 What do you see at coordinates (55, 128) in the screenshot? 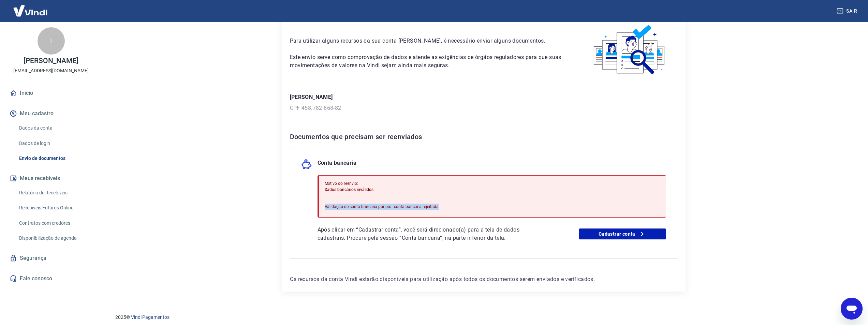
I see `a: Dados da conta` at bounding box center [55, 128].